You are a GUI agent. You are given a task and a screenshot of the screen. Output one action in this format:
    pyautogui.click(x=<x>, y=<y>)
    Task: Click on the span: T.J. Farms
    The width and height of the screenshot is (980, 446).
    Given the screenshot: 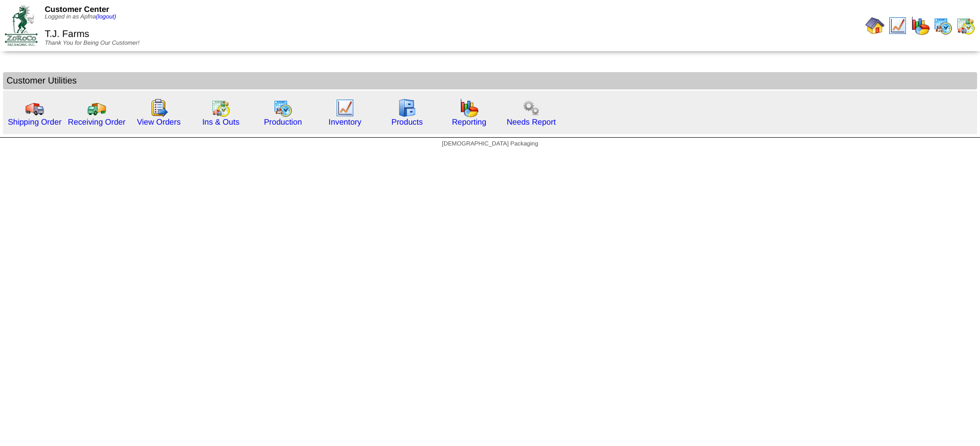 What is the action you would take?
    pyautogui.click(x=67, y=34)
    